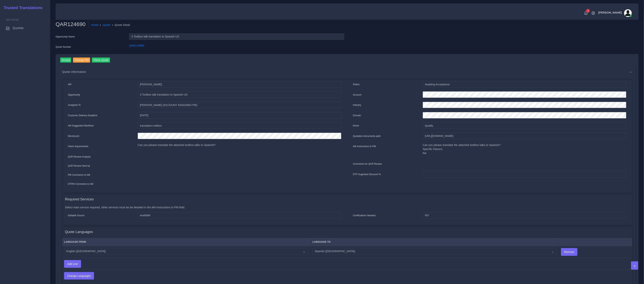 The image size is (644, 284). I want to click on th: Language To, so click(434, 242).